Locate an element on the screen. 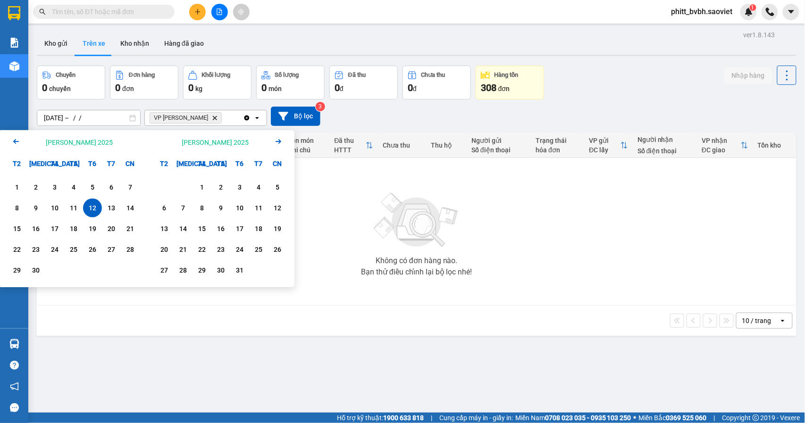 The width and height of the screenshot is (805, 423). div: hóa đơn is located at coordinates (558, 150).